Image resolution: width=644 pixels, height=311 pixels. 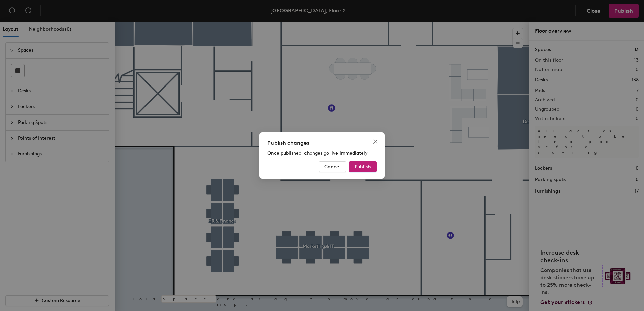 What do you see at coordinates (322, 143) in the screenshot?
I see `div: Publish changes` at bounding box center [322, 143].